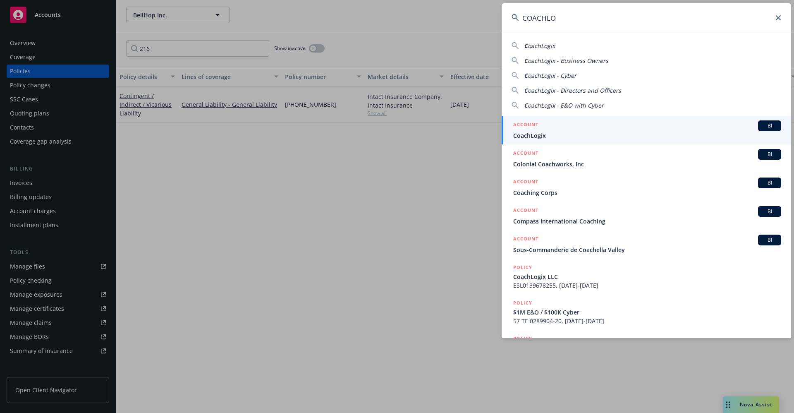  I want to click on input: Search..., so click(646, 18).